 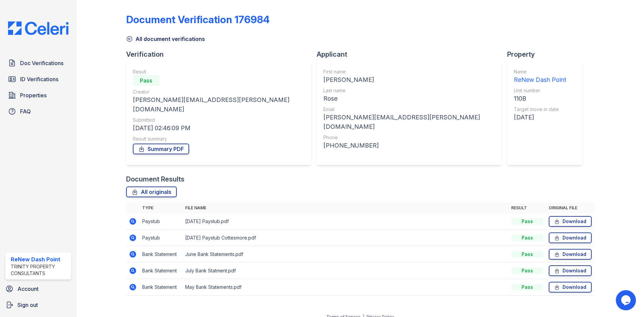 What do you see at coordinates (41, 63) in the screenshot?
I see `span: Doc Verifications` at bounding box center [41, 63].